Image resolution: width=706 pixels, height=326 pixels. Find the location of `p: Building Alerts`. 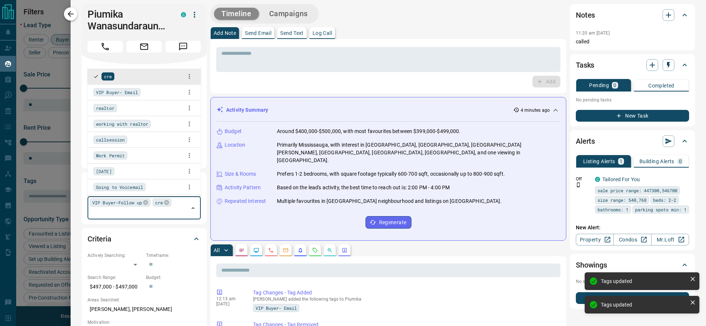

p: Building Alerts is located at coordinates (657, 162).